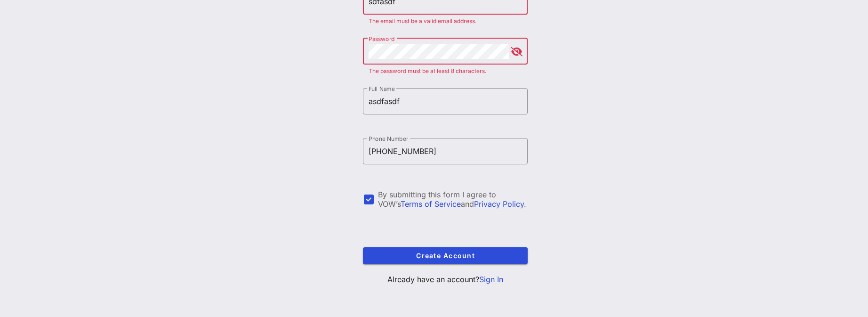  I want to click on label: Password, so click(382, 39).